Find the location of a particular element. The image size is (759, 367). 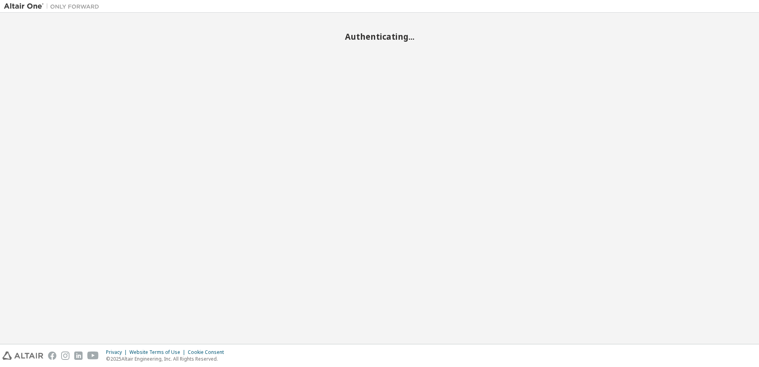

div: Cookie Consent is located at coordinates (208, 352).